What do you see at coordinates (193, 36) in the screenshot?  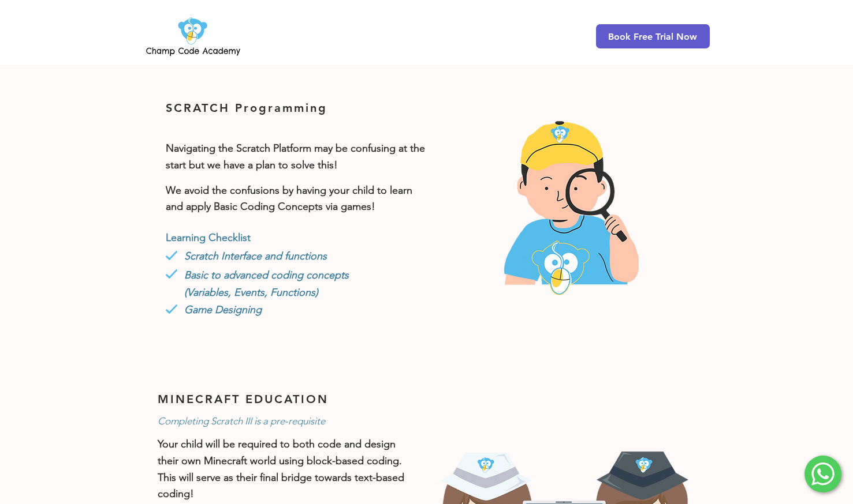 I see `img: Champ Code Academy Logo PNG.png` at bounding box center [193, 36].